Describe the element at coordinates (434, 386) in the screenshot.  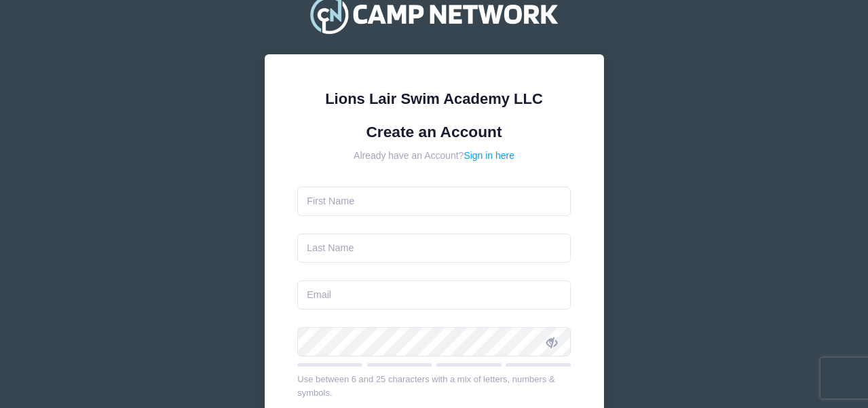
I see `div: Use between 6 and 25 characters with a mix of letters, numbers & symbols.` at that location.